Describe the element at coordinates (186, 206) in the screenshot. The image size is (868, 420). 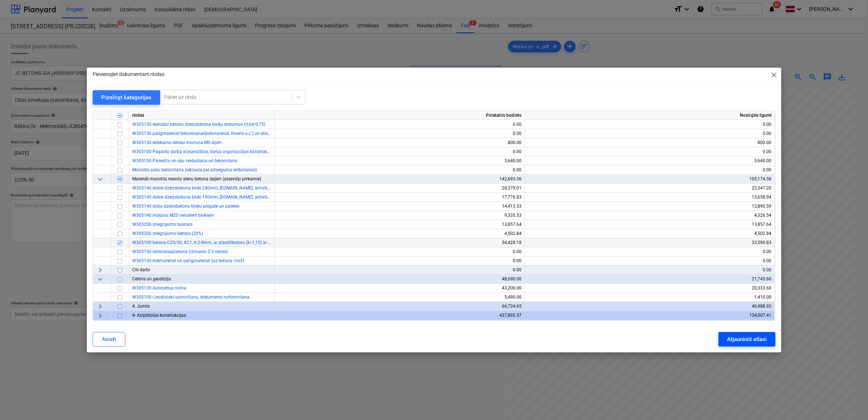
I see `span: W305140 dobo dzelzsbetona bloku piegāde un paletes` at that location.